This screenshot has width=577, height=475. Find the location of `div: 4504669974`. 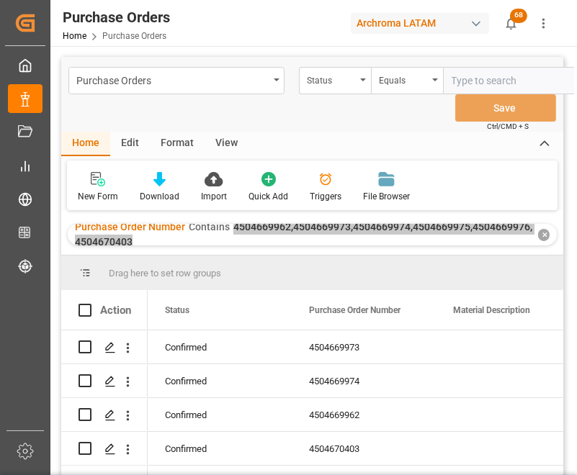

div: 4504669974 is located at coordinates (364, 381).